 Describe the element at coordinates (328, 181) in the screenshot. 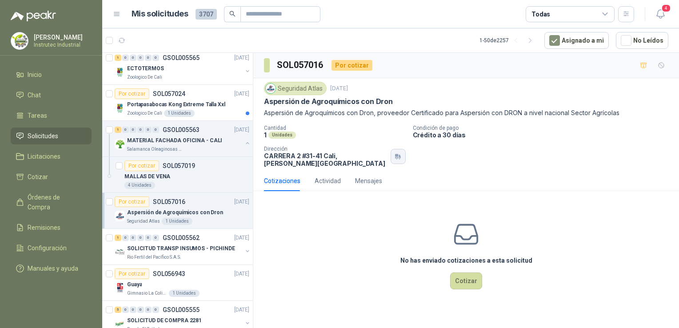

I see `div: Actividad` at that location.